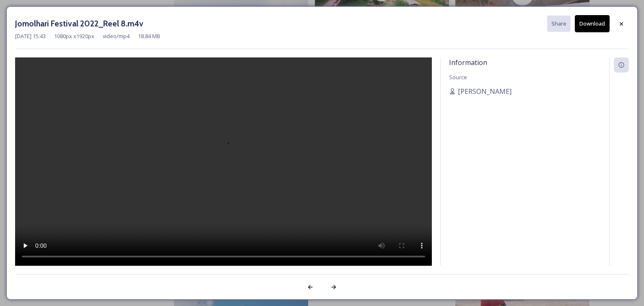 The image size is (644, 306). What do you see at coordinates (458, 77) in the screenshot?
I see `span: Source` at bounding box center [458, 77].